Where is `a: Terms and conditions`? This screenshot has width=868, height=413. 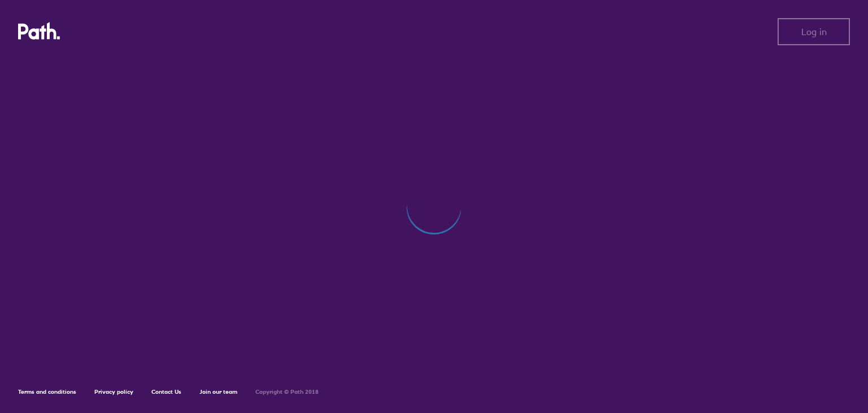 a: Terms and conditions is located at coordinates (47, 391).